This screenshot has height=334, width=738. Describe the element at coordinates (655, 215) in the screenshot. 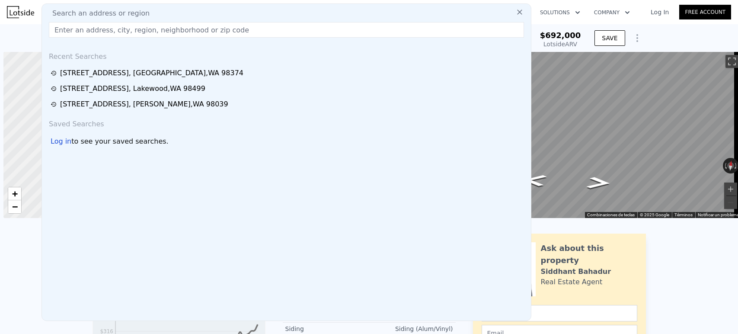

I see `span: © 2025 Google` at that location.